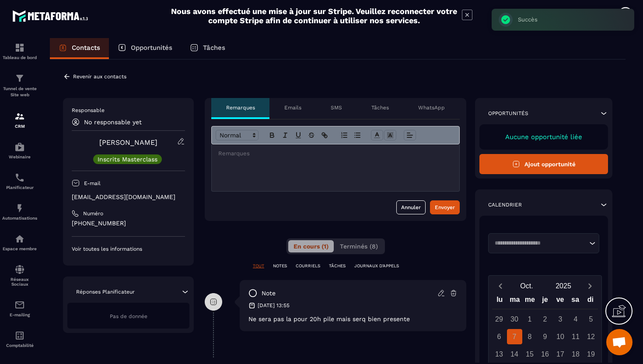  I want to click on div: 7, so click(514, 336).